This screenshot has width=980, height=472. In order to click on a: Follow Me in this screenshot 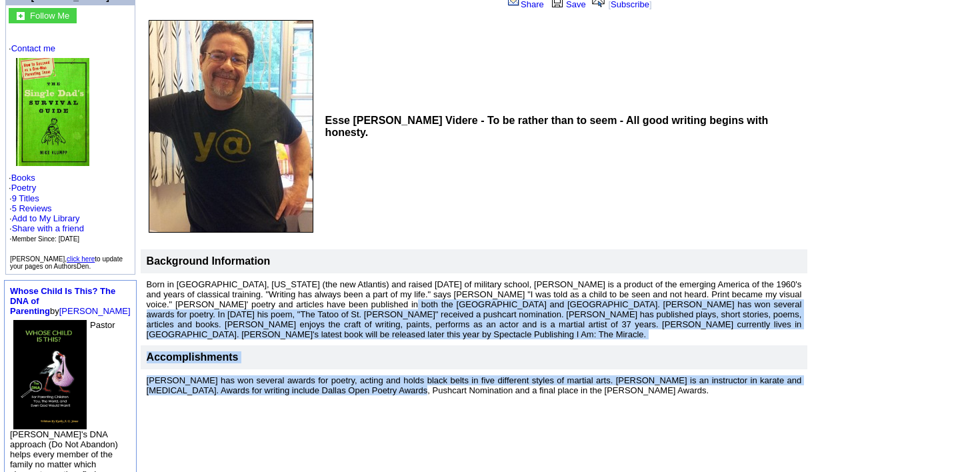, I will do `click(49, 15)`.